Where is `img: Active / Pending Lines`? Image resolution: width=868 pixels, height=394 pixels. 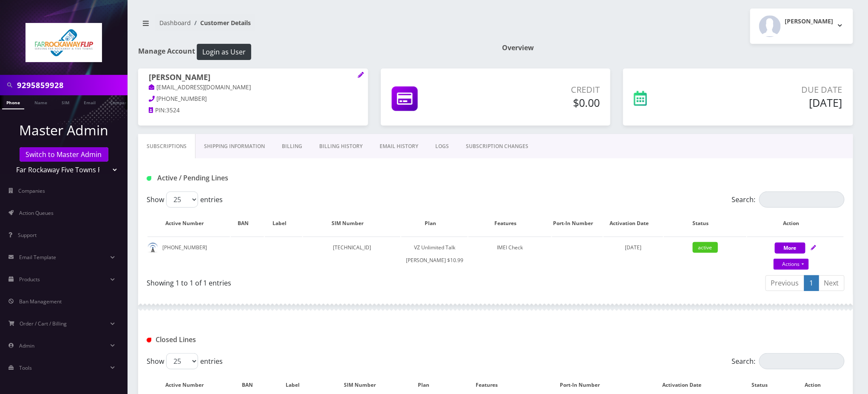 img: Active / Pending Lines is located at coordinates (148, 178).